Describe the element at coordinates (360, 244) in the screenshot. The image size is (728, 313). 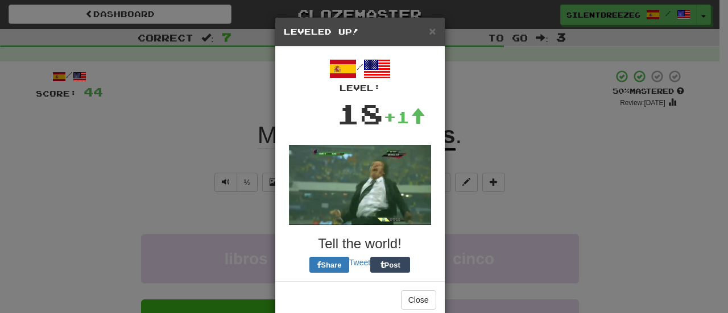
I see `h3: Tell the world!` at that location.